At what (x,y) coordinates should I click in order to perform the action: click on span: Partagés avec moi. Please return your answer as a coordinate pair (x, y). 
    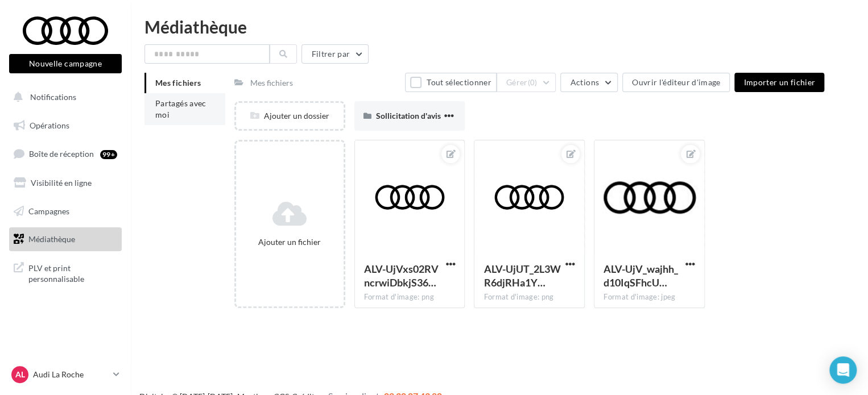
    Looking at the image, I should click on (181, 108).